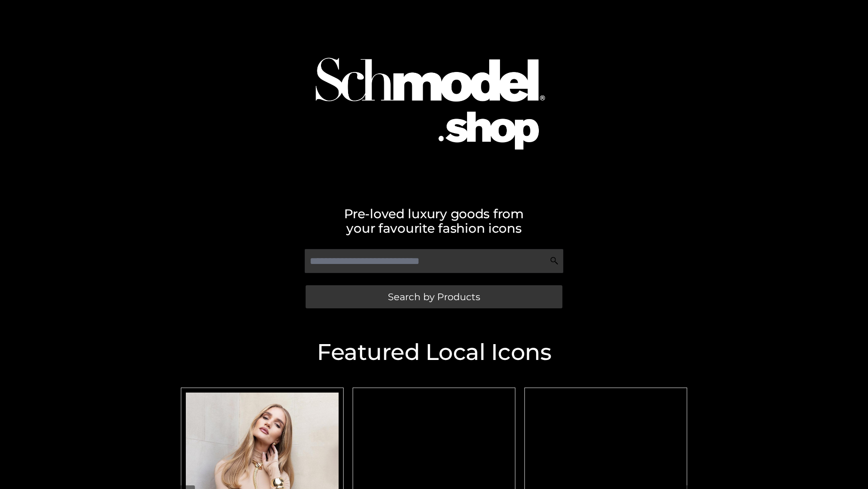 This screenshot has width=868, height=489. What do you see at coordinates (434, 296) in the screenshot?
I see `span: Search by Products` at bounding box center [434, 296].